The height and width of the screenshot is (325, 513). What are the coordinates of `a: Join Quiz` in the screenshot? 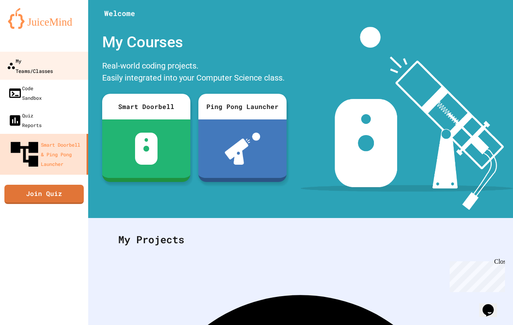 It's located at (44, 194).